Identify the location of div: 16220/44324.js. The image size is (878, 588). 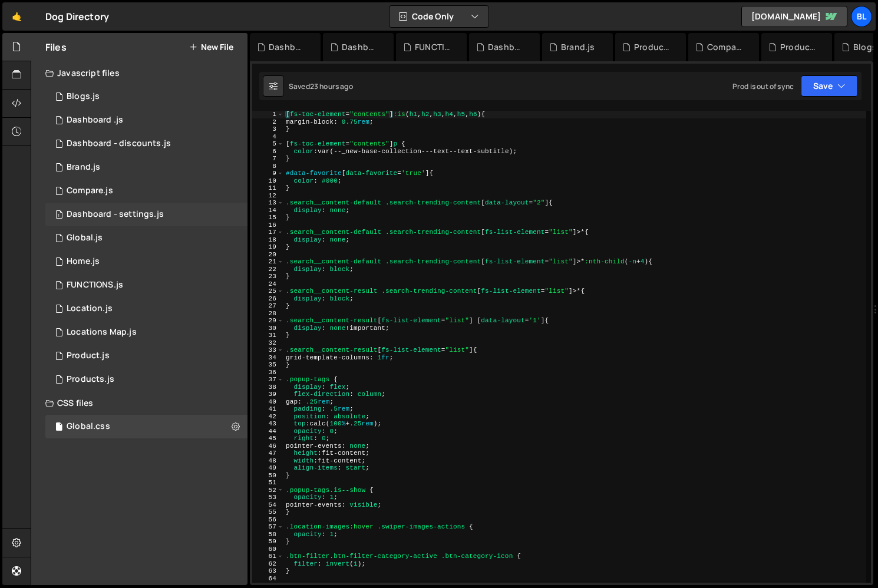
(146, 379).